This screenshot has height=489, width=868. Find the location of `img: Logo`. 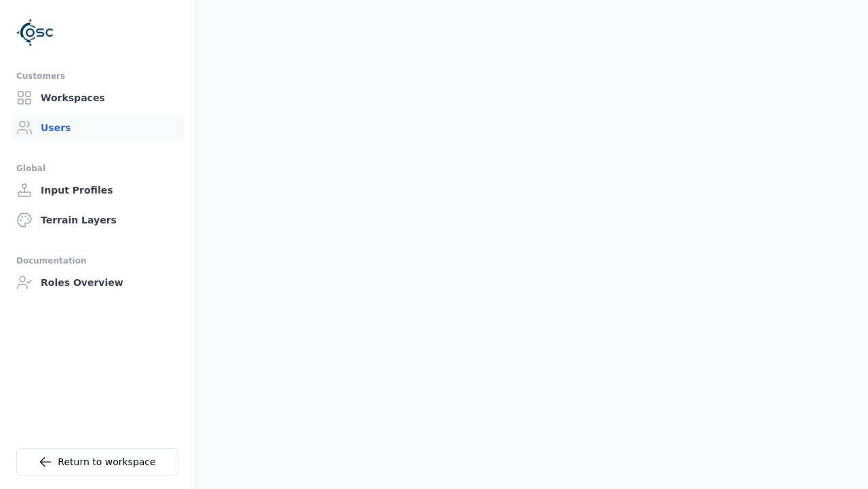

img: Logo is located at coordinates (35, 33).